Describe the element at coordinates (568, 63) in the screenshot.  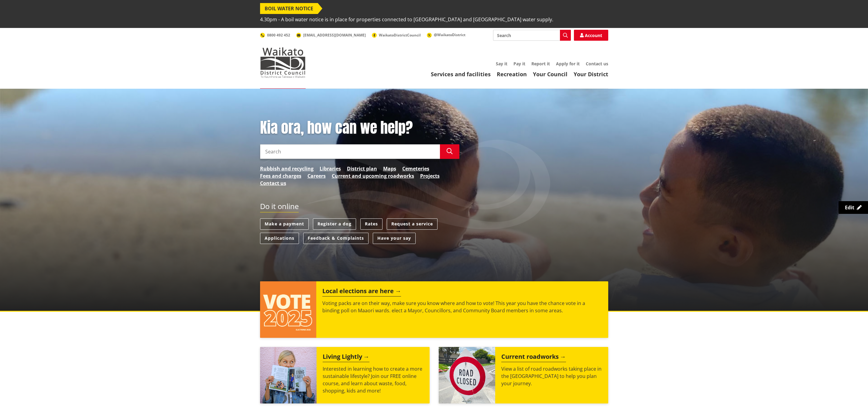
I see `a: Apply for it` at that location.